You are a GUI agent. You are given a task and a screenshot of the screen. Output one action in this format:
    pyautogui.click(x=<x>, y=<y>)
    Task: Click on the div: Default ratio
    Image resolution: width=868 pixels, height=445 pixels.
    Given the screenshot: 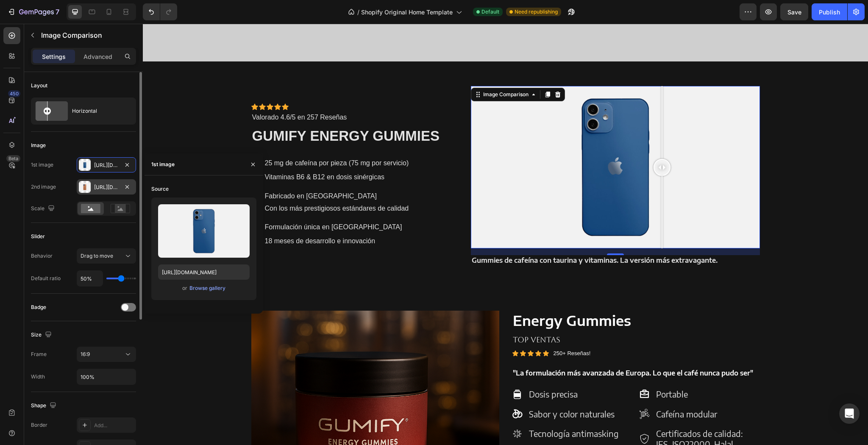 What is the action you would take?
    pyautogui.click(x=46, y=279)
    